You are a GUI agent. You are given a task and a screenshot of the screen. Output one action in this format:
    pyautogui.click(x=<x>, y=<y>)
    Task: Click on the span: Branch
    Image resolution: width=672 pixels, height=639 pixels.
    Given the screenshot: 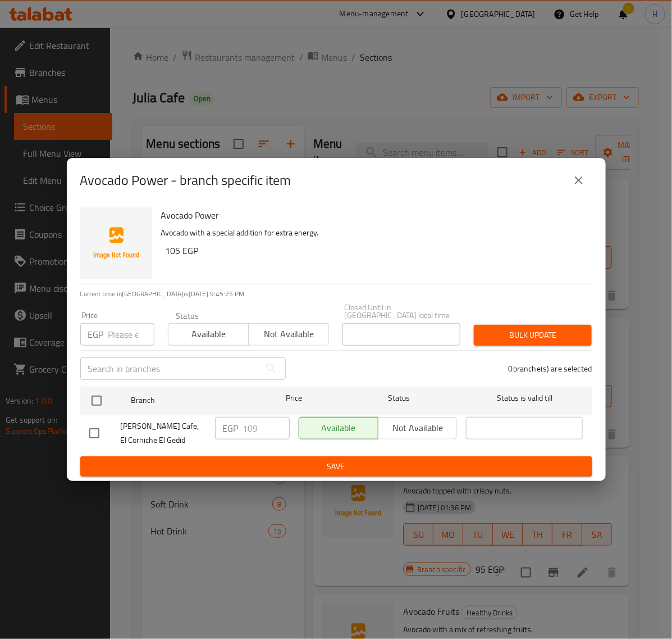 What is the action you would take?
    pyautogui.click(x=189, y=400)
    